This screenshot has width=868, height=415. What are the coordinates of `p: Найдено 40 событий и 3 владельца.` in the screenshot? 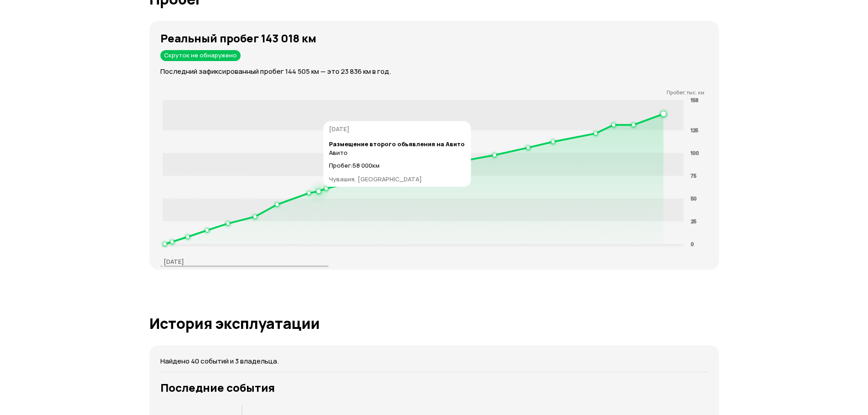 It's located at (434, 361).